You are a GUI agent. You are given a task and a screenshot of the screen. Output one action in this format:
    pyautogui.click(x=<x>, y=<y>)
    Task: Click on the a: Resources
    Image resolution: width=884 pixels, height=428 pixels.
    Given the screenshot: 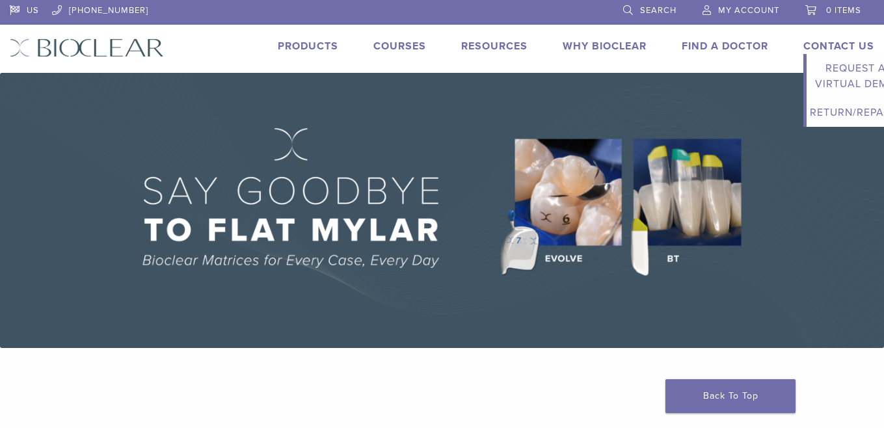 What is the action you would take?
    pyautogui.click(x=495, y=46)
    